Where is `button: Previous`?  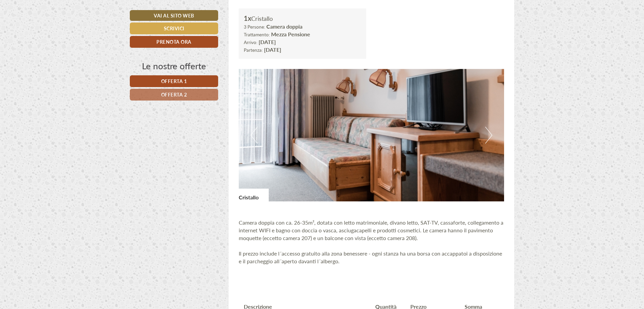 button: Previous is located at coordinates (254, 135).